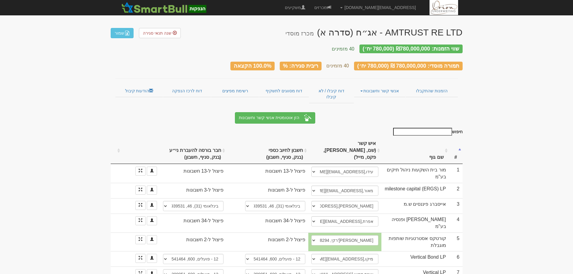  I want to click on small: מכרז מוסדי, so click(300, 33).